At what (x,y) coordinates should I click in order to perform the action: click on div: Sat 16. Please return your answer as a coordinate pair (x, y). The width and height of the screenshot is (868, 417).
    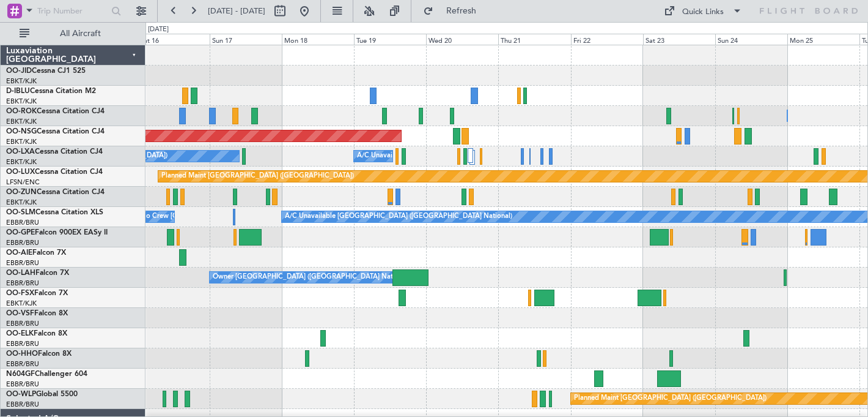
    Looking at the image, I should click on (173, 39).